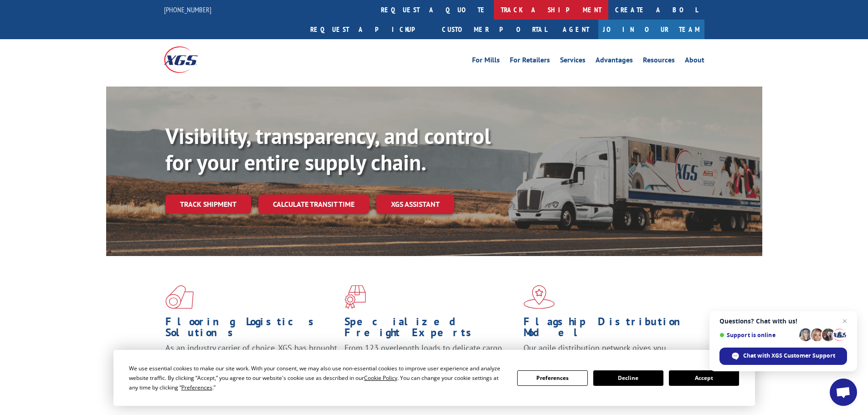  What do you see at coordinates (251, 359) in the screenshot?
I see `span: As an industry carrier of choice, XGS has brought innovation and dedication to flooring logistics...` at bounding box center [251, 359].